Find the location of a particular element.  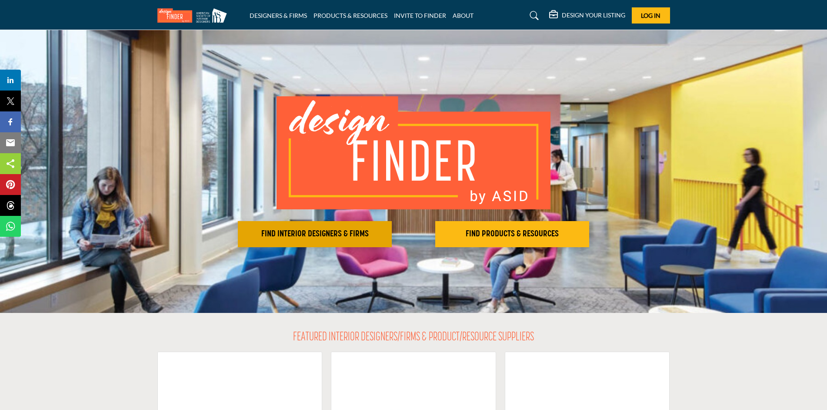

div: DESIGN YOUR LISTING is located at coordinates (587, 16).